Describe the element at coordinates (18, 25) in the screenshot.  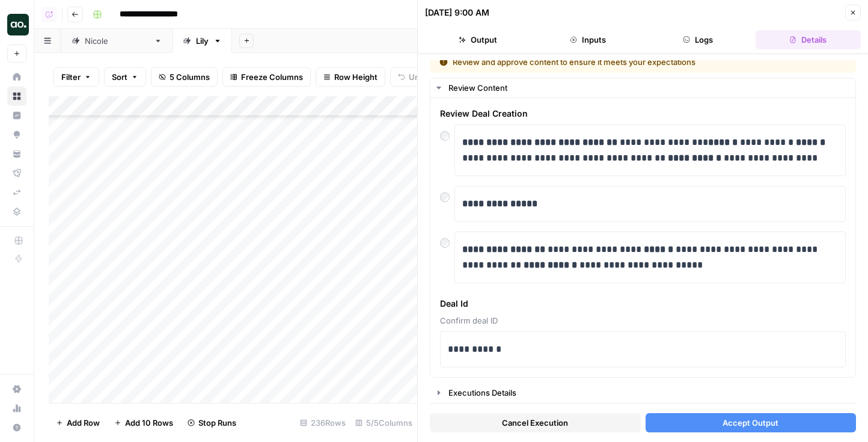
I see `img: AirOps Logo` at that location.